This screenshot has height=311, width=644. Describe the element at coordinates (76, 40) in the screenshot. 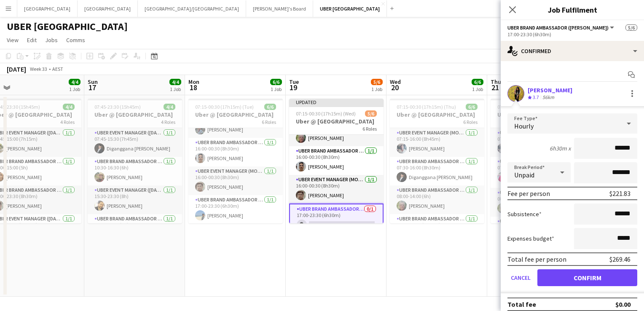

I see `span: Comms` at that location.